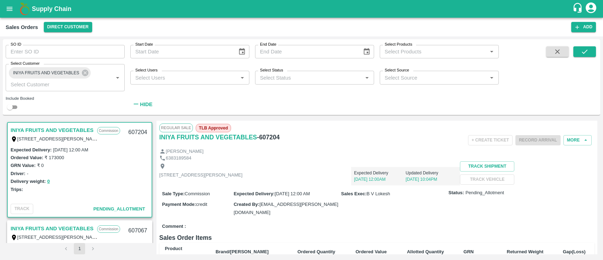 Image resolution: width=603 pixels, height=260 pixels. Describe the element at coordinates (202, 204) in the screenshot. I see `span: credit` at that location.